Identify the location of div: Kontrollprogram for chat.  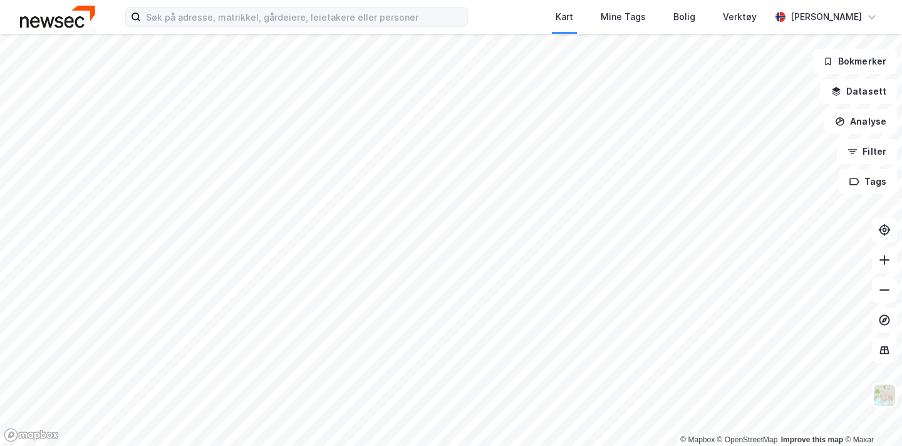
(871, 416).